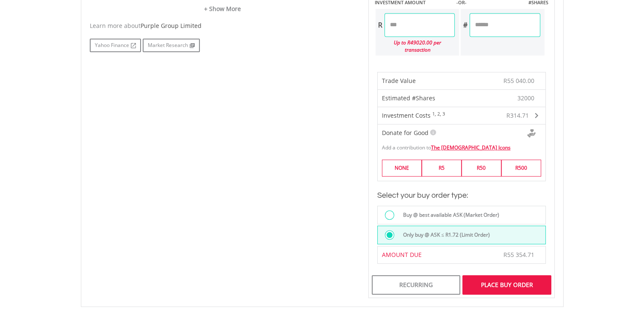 This screenshot has width=644, height=309. Describe the element at coordinates (462, 145) in the screenshot. I see `div: Add a contribution to` at that location.